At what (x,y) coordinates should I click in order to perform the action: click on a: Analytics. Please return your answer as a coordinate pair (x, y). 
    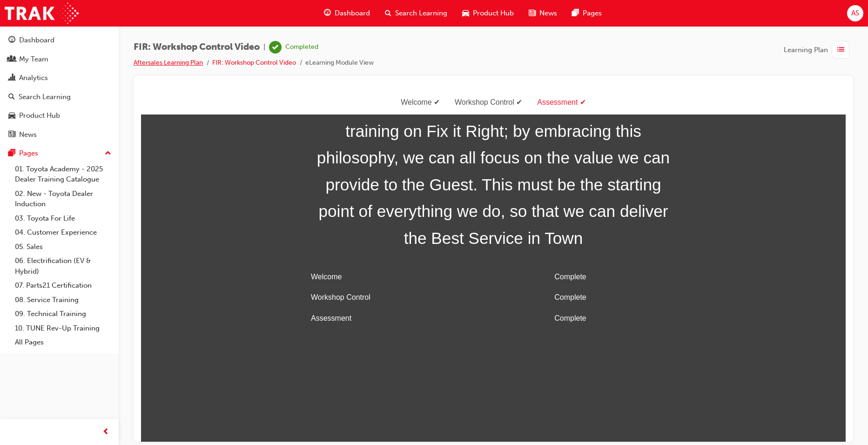
    Looking at the image, I should click on (59, 77).